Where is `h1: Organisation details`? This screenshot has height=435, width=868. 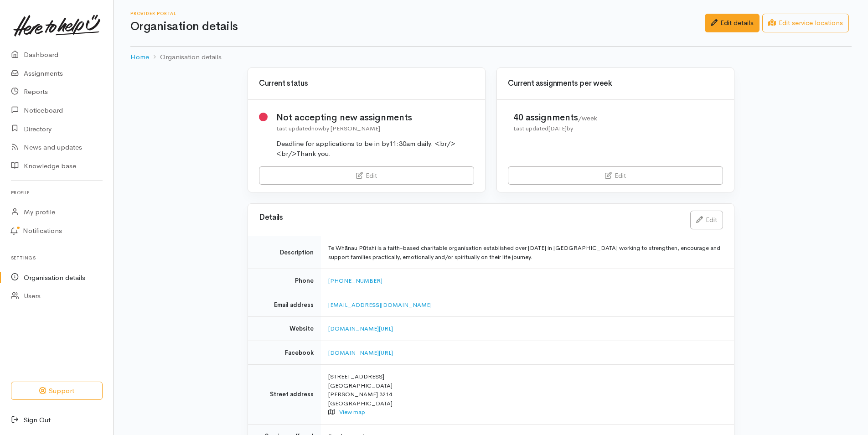
h1: Organisation details is located at coordinates (418, 27).